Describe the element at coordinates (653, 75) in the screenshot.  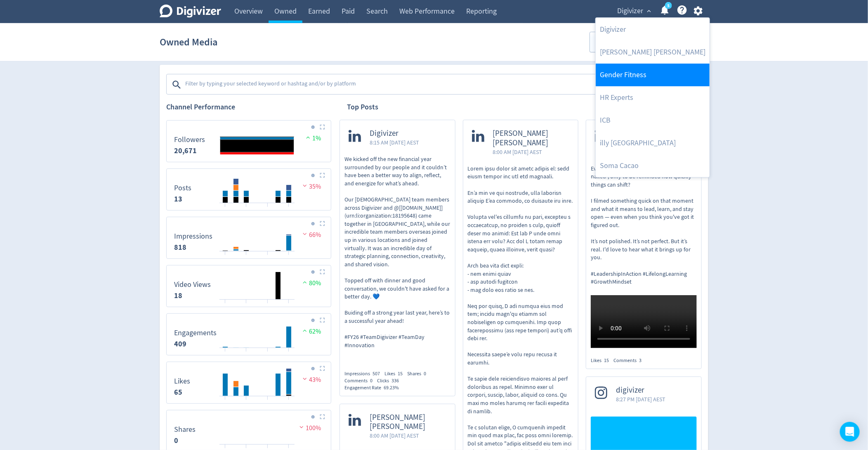
I see `a: Gender Fitness` at that location.